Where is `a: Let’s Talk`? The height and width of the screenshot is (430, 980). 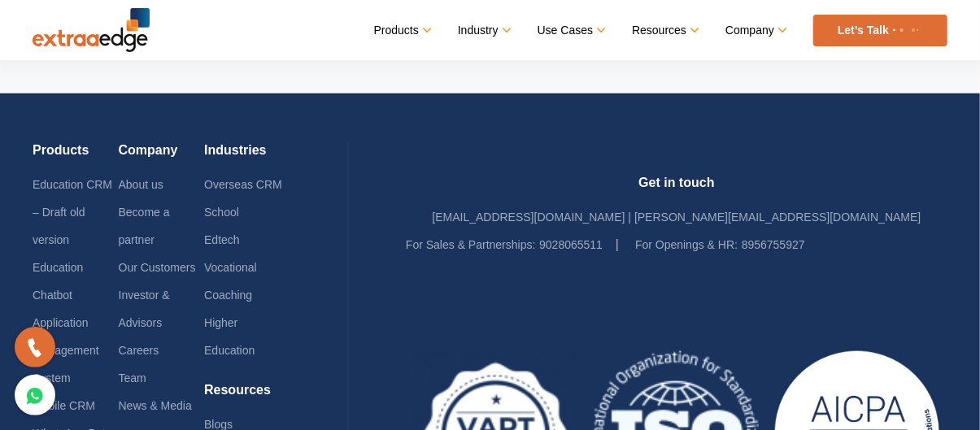 a: Let’s Talk is located at coordinates (880, 30).